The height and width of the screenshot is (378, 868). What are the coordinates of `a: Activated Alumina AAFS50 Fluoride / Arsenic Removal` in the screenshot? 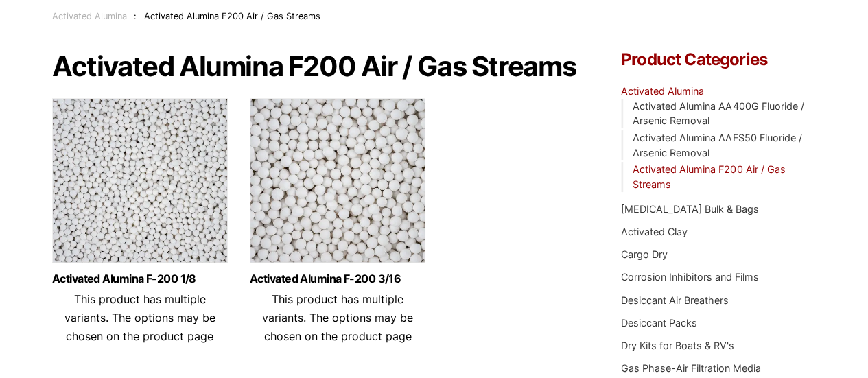 It's located at (717, 145).